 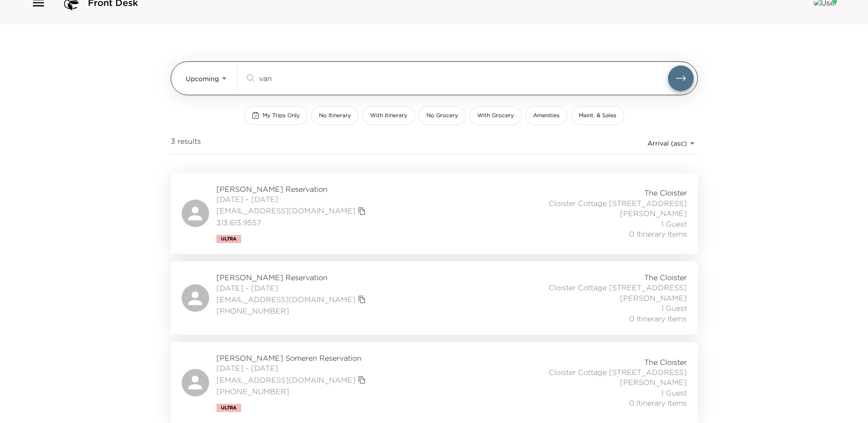 I want to click on span: Maint. & Sales, so click(x=598, y=115).